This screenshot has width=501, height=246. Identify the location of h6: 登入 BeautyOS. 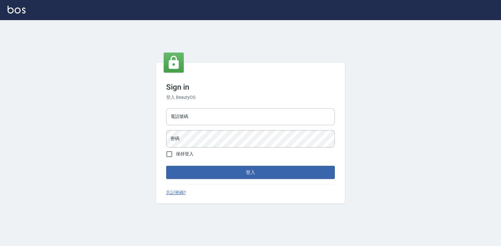
(251, 97).